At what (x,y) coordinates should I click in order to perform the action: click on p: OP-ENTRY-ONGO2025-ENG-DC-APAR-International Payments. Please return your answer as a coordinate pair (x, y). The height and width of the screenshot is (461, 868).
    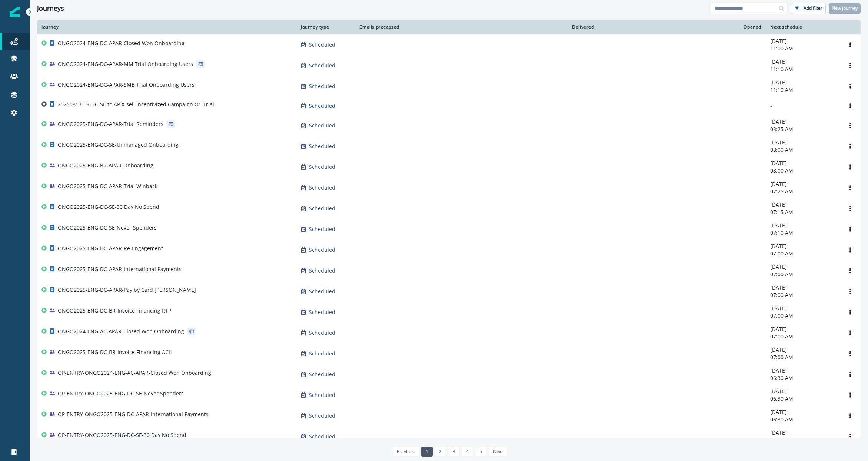
    Looking at the image, I should click on (133, 414).